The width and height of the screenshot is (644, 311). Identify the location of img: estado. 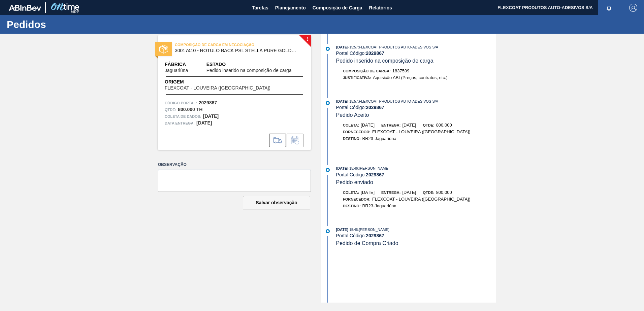
(164, 49).